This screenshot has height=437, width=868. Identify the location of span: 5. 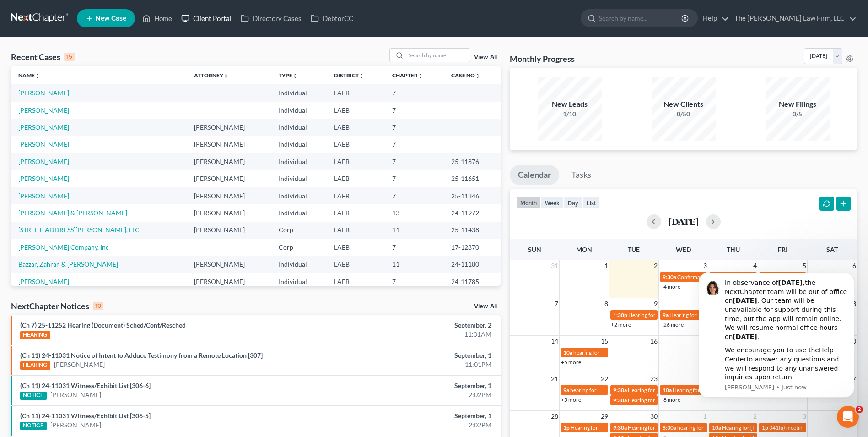
(804, 265).